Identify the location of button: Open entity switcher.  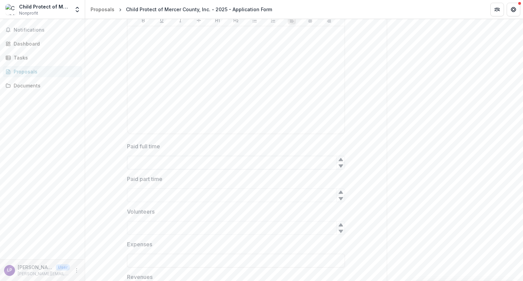
(77, 10).